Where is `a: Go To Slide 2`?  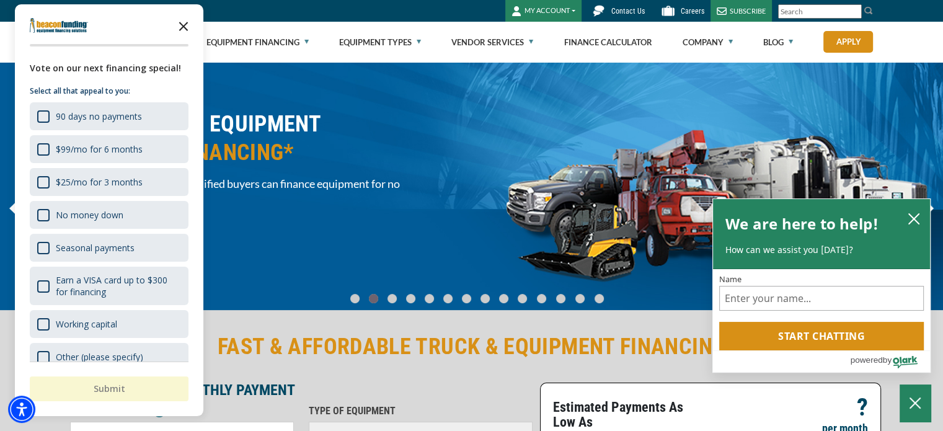
a: Go To Slide 2 is located at coordinates (393, 298).